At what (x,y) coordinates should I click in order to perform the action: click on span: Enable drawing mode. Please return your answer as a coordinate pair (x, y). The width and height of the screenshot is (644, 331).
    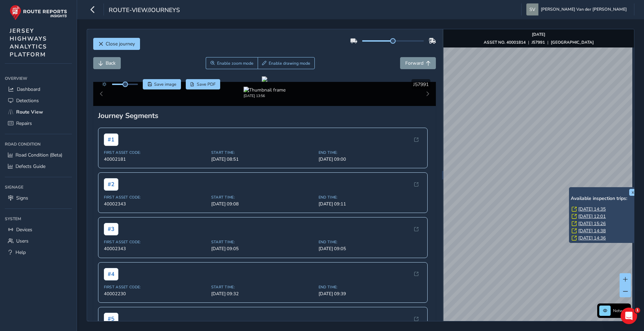
    Looking at the image, I should click on (290, 63).